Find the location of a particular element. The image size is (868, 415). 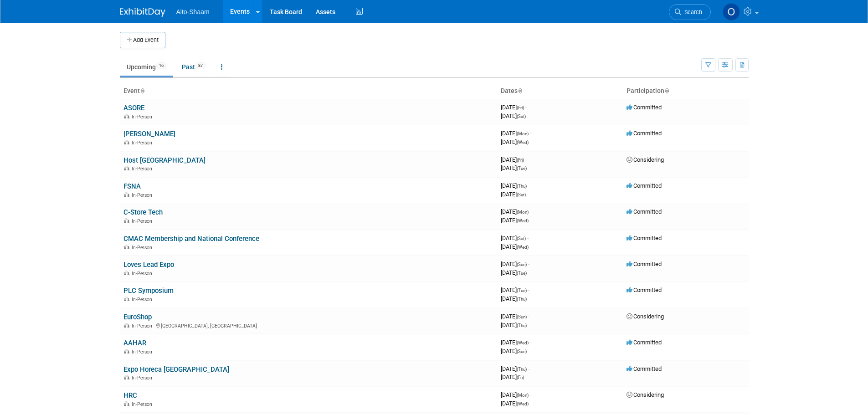

a: AAHAR is located at coordinates (135, 343).